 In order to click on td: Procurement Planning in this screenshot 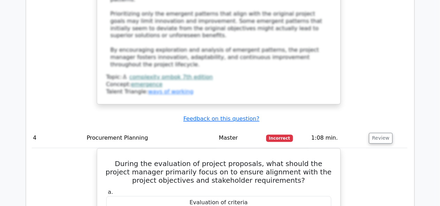, I will do `click(150, 139)`.